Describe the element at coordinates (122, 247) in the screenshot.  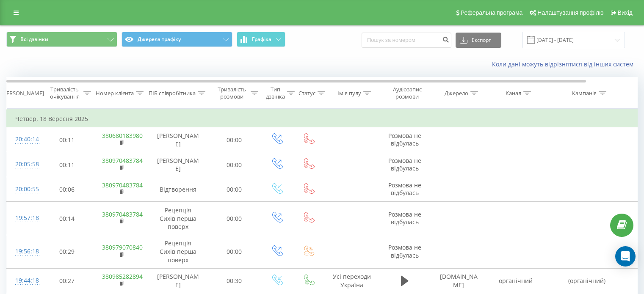
I see `a: 380979070840` at that location.